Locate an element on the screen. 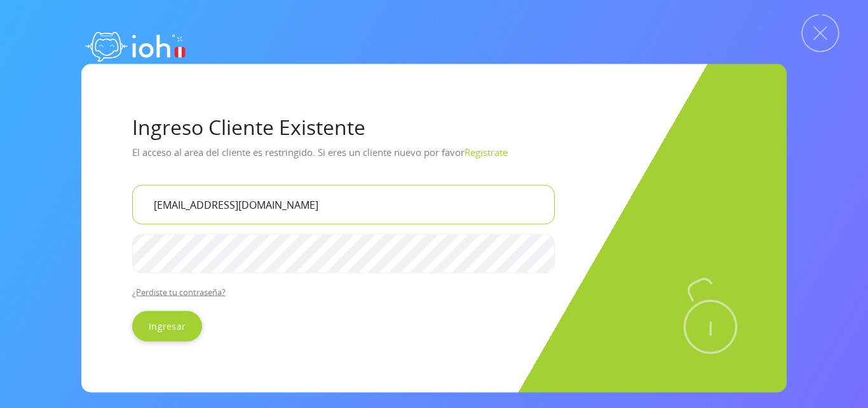 This screenshot has width=868, height=408. input: Tu correo is located at coordinates (343, 204).